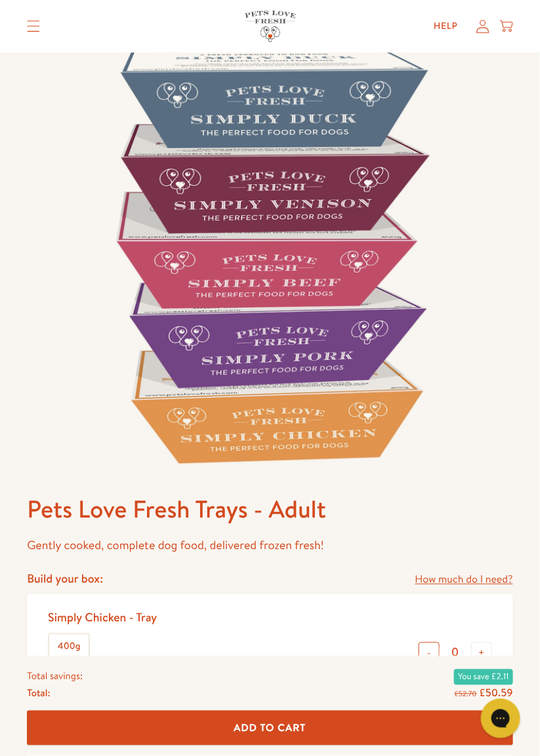 The width and height of the screenshot is (540, 756). Describe the element at coordinates (483, 677) in the screenshot. I see `span: You save £2.11` at that location.